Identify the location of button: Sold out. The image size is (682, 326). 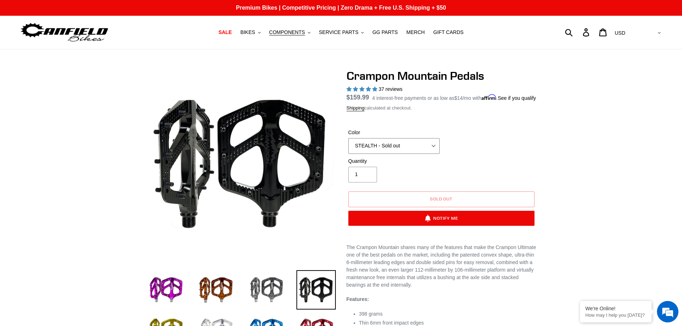
(442, 200).